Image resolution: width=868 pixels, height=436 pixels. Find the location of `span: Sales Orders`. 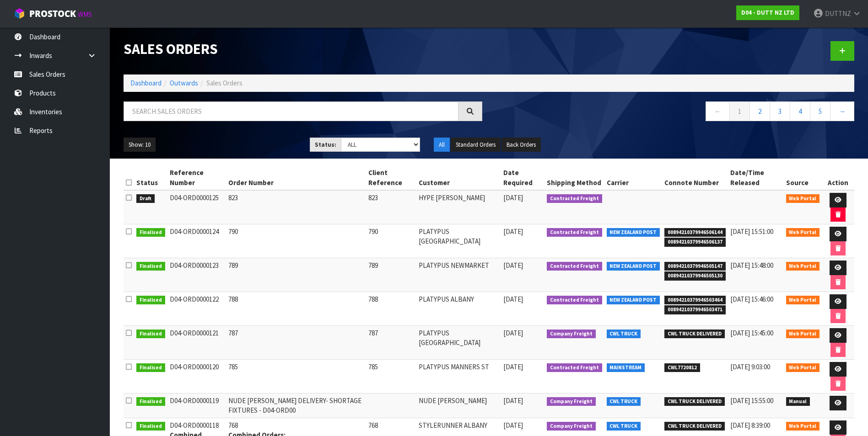

span: Sales Orders is located at coordinates (225, 83).